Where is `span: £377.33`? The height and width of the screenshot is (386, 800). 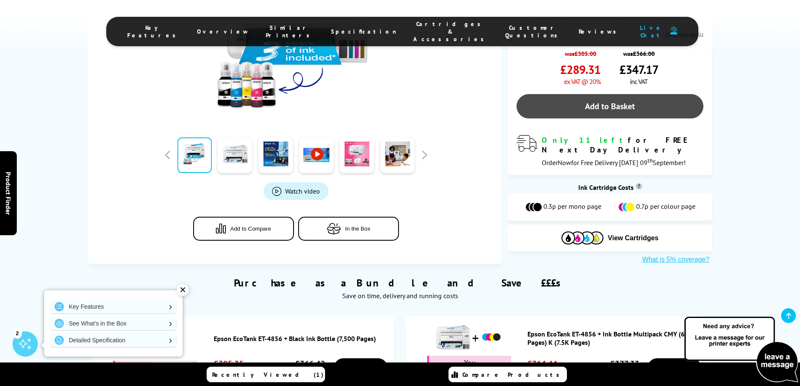
span: £377.33 is located at coordinates (625, 364).